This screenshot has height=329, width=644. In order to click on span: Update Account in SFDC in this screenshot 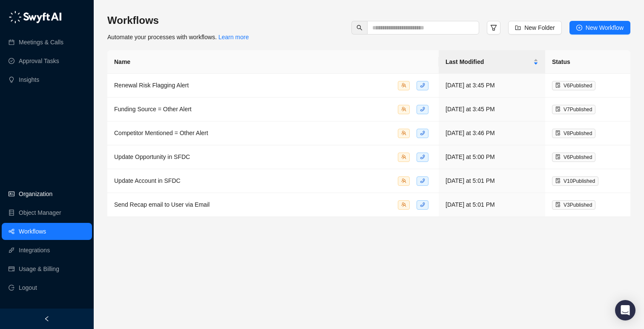, I will do `click(147, 181)`.